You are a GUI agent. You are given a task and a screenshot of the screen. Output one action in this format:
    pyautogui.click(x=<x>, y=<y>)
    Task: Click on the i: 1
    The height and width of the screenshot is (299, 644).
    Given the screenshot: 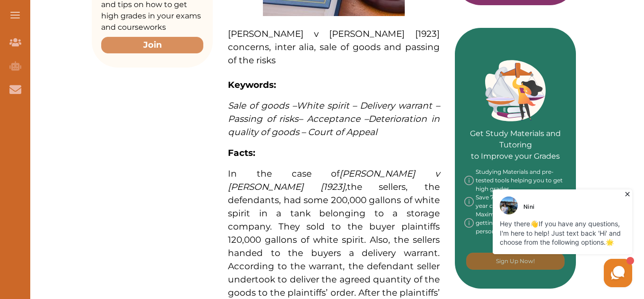 What is the action you would take?
    pyautogui.click(x=213, y=74)
    